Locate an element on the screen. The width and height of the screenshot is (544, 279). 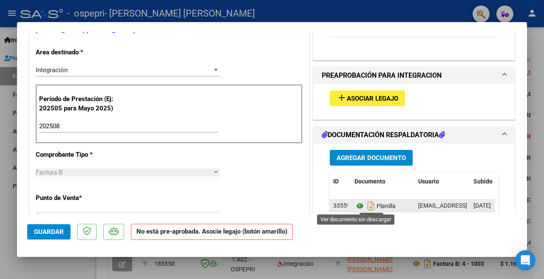
p: Período de Prestación (Ej: 202505 para Mayo 2025) is located at coordinates (78, 104).